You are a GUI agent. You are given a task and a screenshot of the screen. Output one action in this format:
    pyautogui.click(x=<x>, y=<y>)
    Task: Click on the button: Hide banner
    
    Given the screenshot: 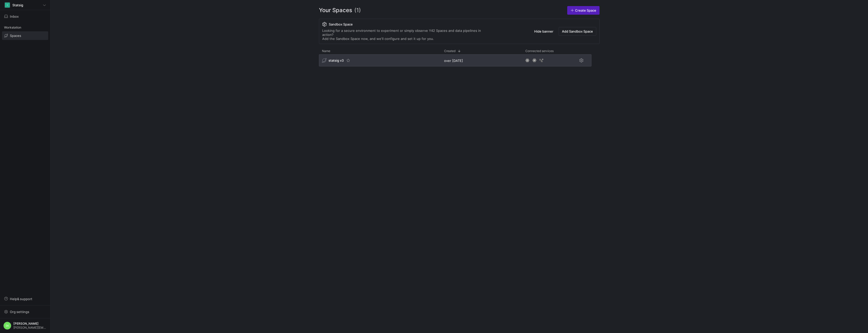 What is the action you would take?
    pyautogui.click(x=544, y=31)
    